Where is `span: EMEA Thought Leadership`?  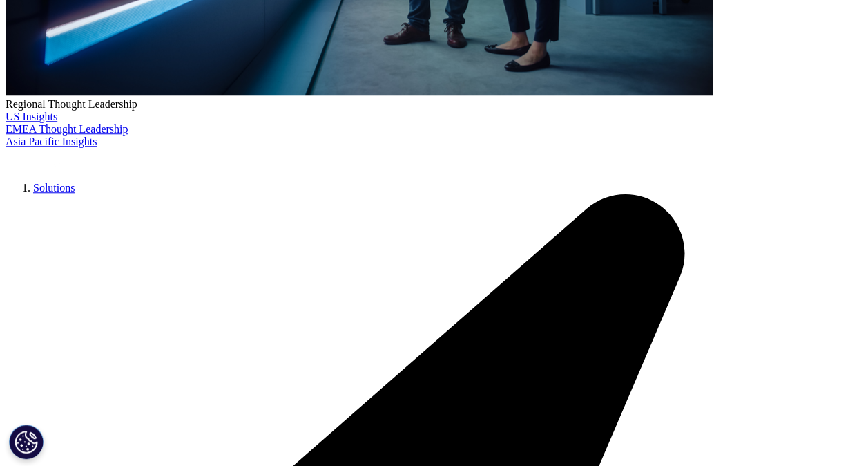
span: EMEA Thought Leadership is located at coordinates (66, 128).